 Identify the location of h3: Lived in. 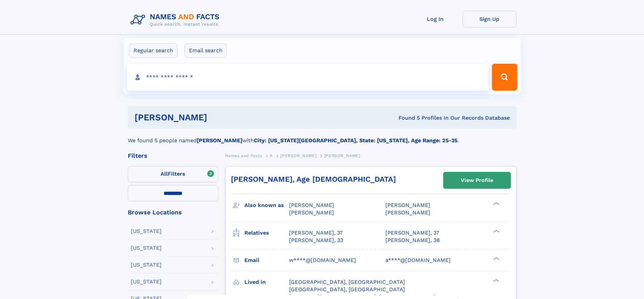
(267, 283).